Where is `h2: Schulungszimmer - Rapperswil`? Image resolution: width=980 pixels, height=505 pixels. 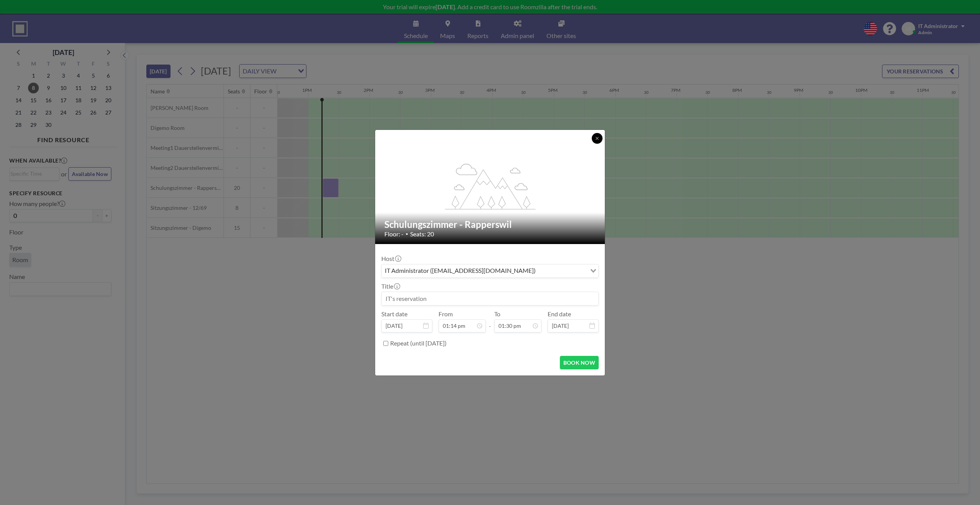
h2: Schulungszimmer - Rapperswil is located at coordinates (490, 225).